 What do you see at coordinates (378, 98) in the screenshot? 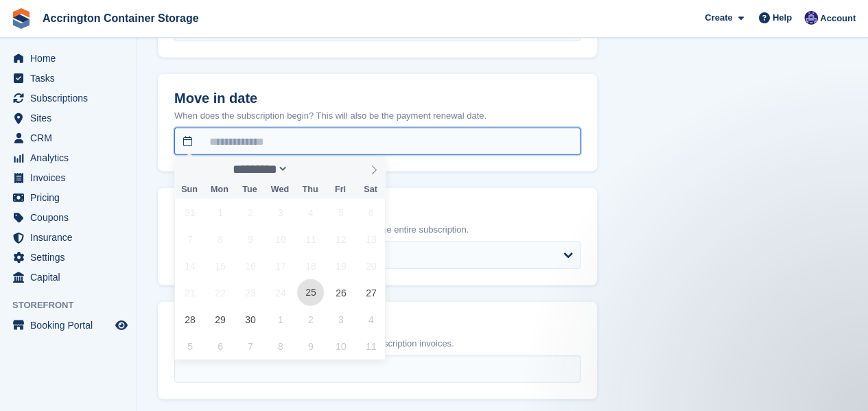
I see `h2: Move in date` at bounding box center [378, 98].